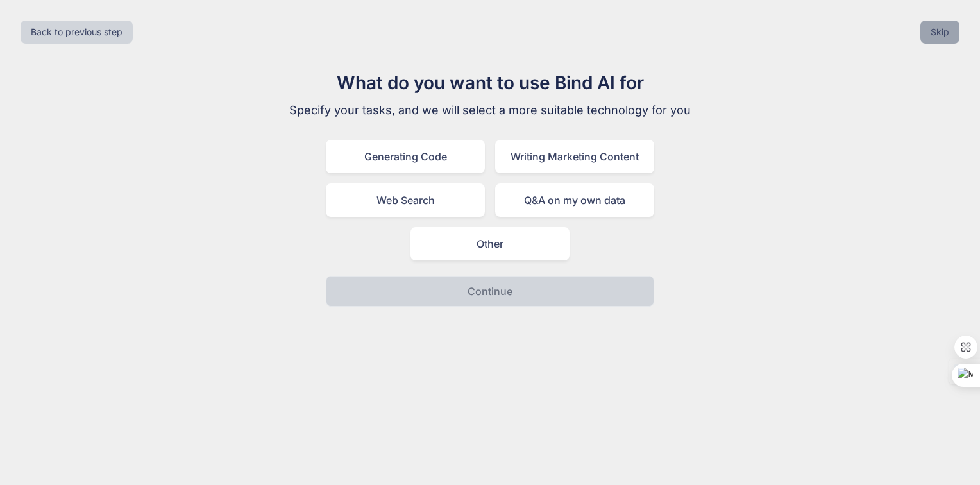 The height and width of the screenshot is (485, 980). What do you see at coordinates (490, 83) in the screenshot?
I see `h1: What do you want to use Bind AI for` at bounding box center [490, 83].